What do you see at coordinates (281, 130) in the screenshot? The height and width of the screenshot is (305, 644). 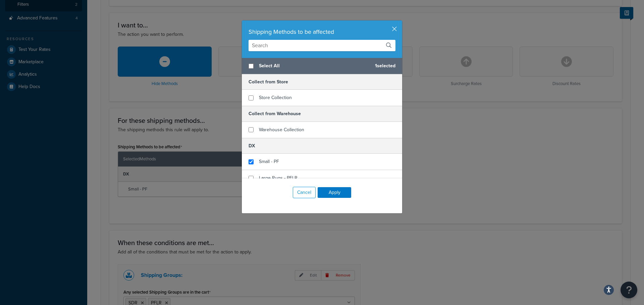 I see `span: Warehouse Collection` at bounding box center [281, 130].